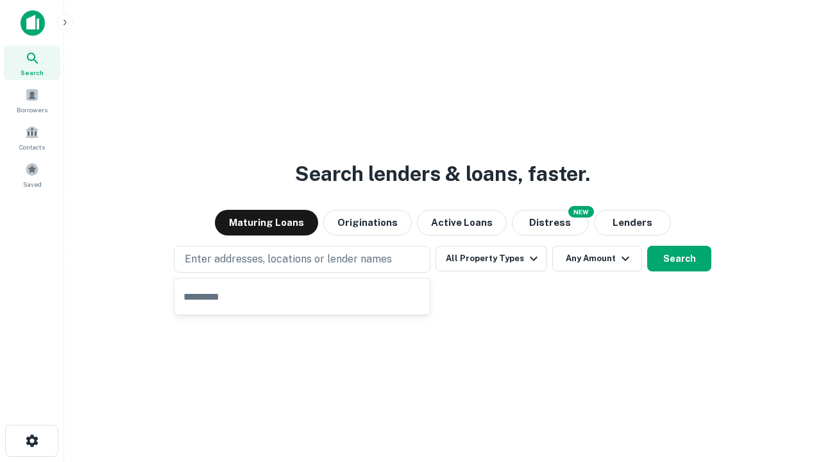  Describe the element at coordinates (632, 223) in the screenshot. I see `button: Lenders` at that location.